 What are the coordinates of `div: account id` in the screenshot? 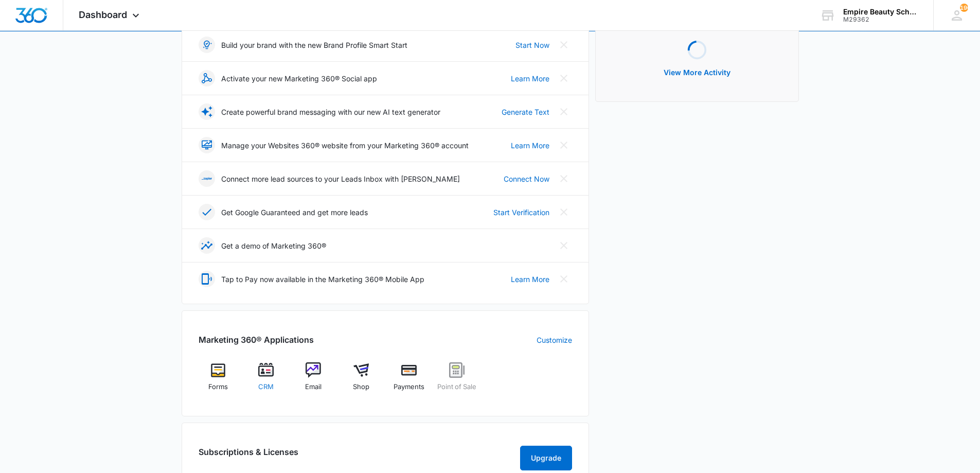 It's located at (881, 19).